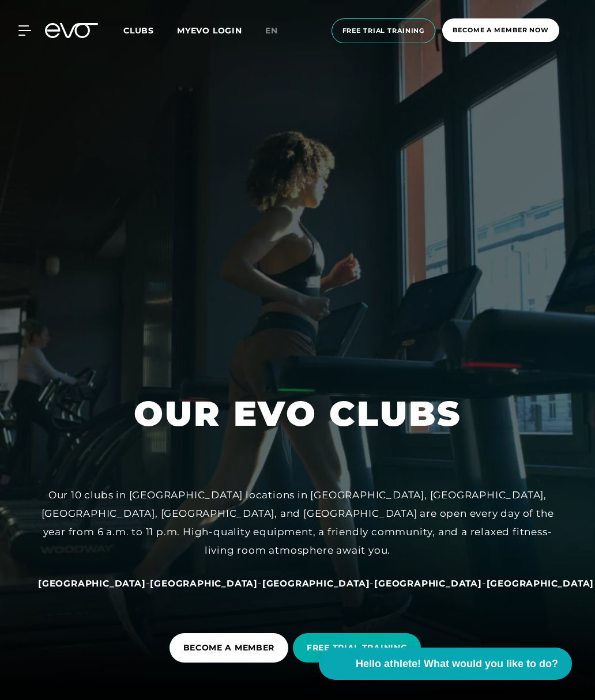 The width and height of the screenshot is (595, 700). I want to click on a: MYEVO LOGIN, so click(210, 31).